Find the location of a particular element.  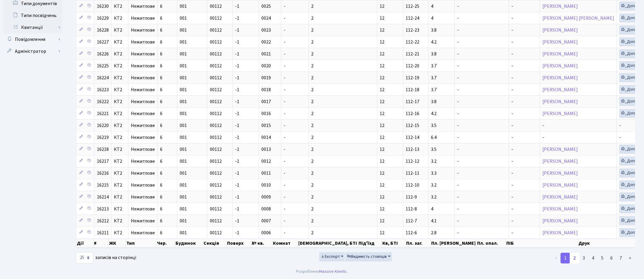

span: 16215 is located at coordinates (103, 185).